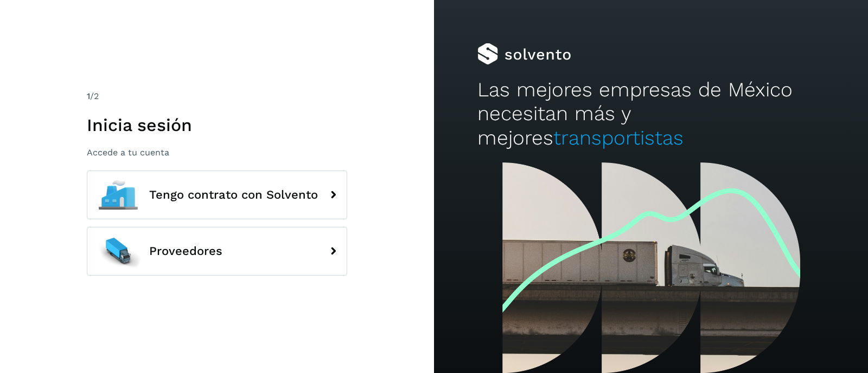 The height and width of the screenshot is (373, 868). Describe the element at coordinates (88, 96) in the screenshot. I see `span: 1` at that location.